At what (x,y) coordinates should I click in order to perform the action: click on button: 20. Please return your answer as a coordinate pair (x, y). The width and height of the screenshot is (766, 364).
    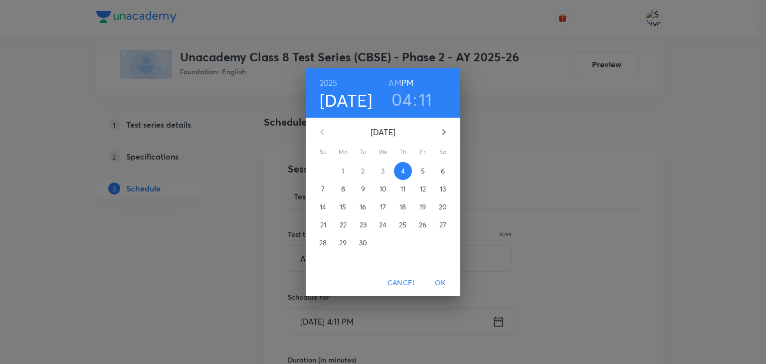
    Looking at the image, I should click on (443, 207).